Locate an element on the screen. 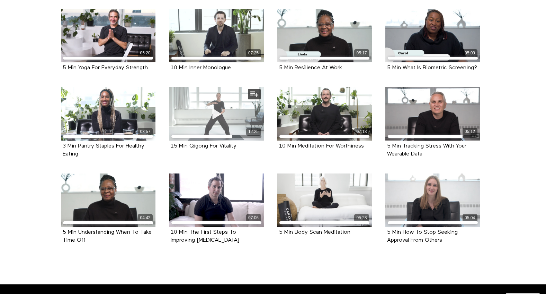 The width and height of the screenshot is (546, 294). strong: 15 Min Qigong For Vitality is located at coordinates (204, 146).